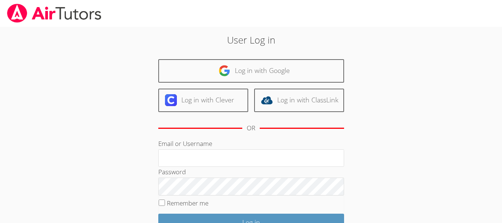 The height and width of the screenshot is (223, 502). What do you see at coordinates (54, 13) in the screenshot?
I see `img: airtutors_banner-c4298cdbf04f3fff15de1276eac7730deb9818008684d7c2e4769d2f7ddbe033.png` at bounding box center [54, 13].